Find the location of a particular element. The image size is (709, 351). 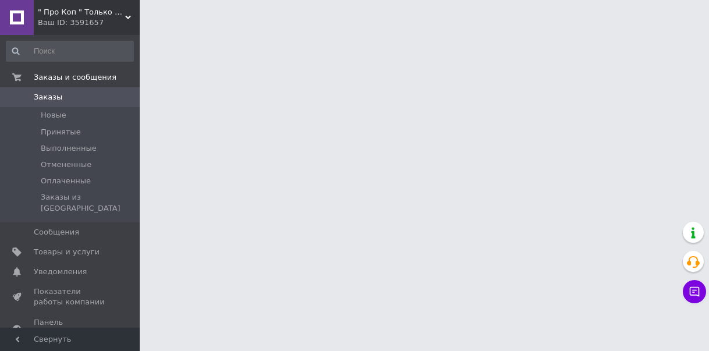

button: Чат с покупателем is located at coordinates (694, 291).